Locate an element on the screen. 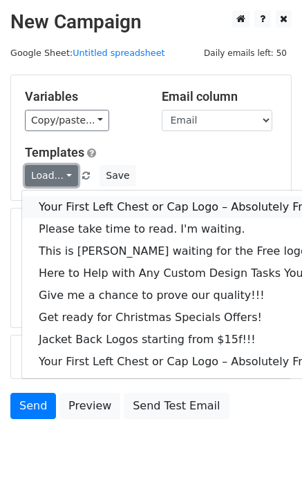 The height and width of the screenshot is (484, 302). a: Send Test Email is located at coordinates (176, 406).